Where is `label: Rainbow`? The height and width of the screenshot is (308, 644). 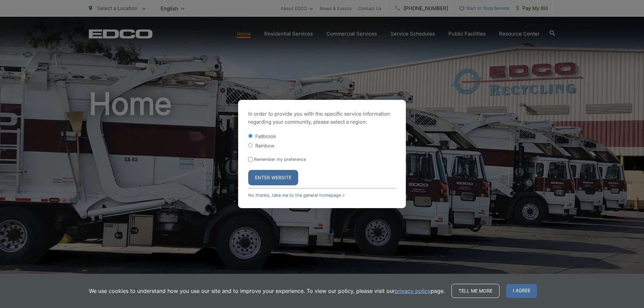
label: Rainbow is located at coordinates (265, 145).